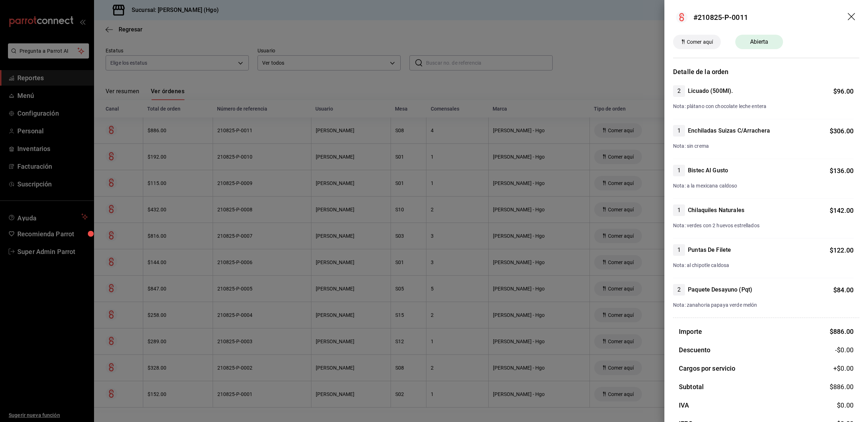  I want to click on h4: Paquete Desayuno (Pqt), so click(720, 290).